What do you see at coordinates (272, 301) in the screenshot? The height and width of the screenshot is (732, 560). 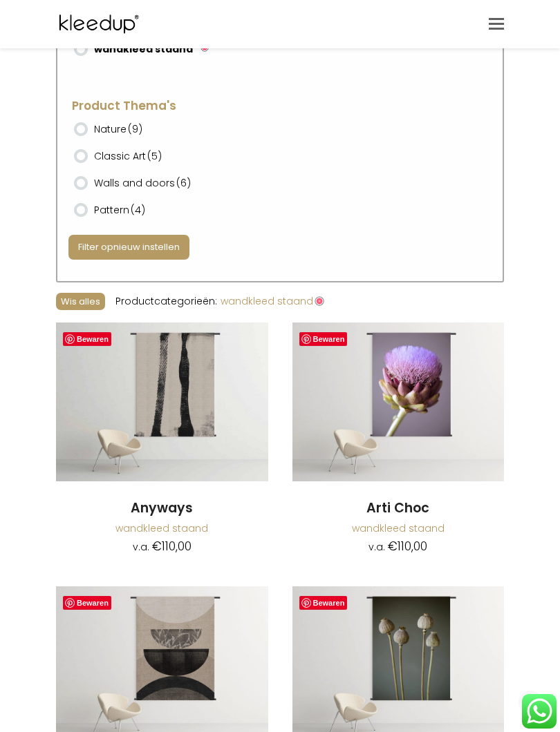 I see `span: wandkleed staand` at bounding box center [272, 301].